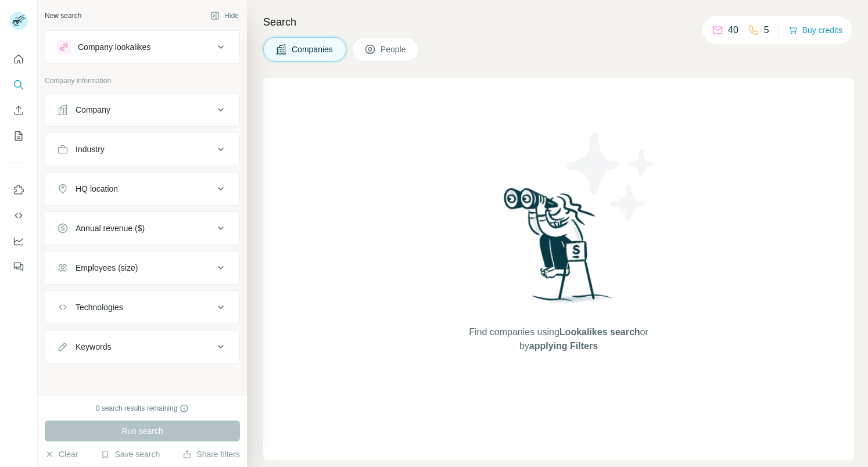 The width and height of the screenshot is (868, 467). I want to click on button: Buy credits, so click(815, 31).